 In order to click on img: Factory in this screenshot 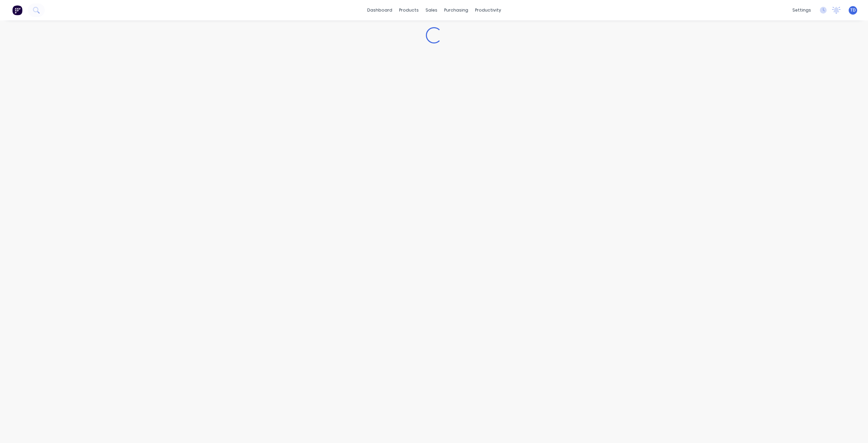, I will do `click(17, 10)`.